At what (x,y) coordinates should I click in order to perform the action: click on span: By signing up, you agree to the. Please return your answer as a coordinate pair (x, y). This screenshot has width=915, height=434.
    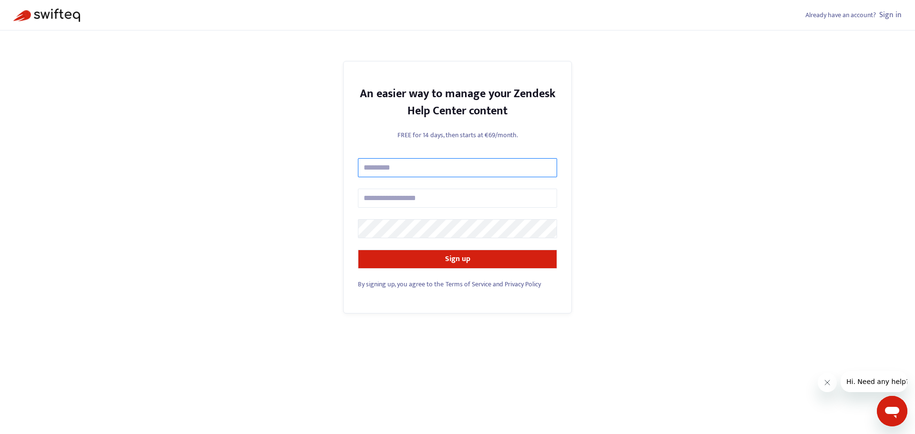
    Looking at the image, I should click on (401, 284).